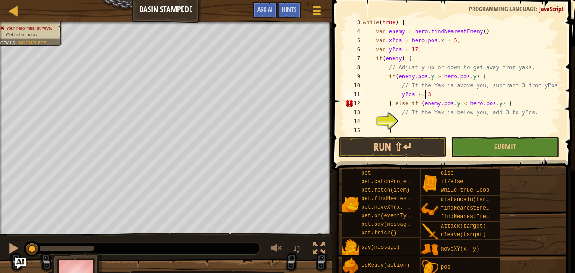 Image resolution: width=575 pixels, height=273 pixels. What do you see at coordinates (385, 190) in the screenshot?
I see `span: pet.fetch(item)` at bounding box center [385, 190].